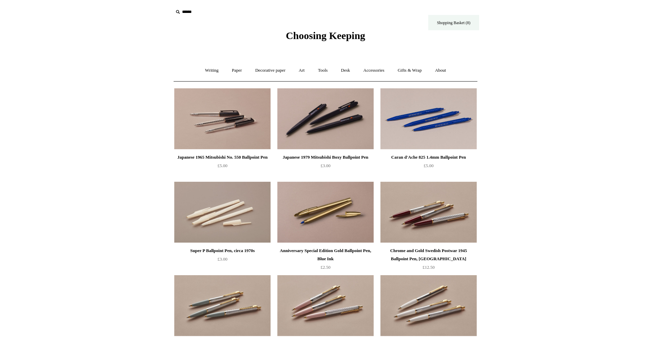  What do you see at coordinates (223, 119) in the screenshot?
I see `a: Japanese 1965 Mitsubishi No. 550 Ballpoint Pen Japanese 1965 Mitsubishi No. 550 Ballpoint Pen` at bounding box center [223, 119].